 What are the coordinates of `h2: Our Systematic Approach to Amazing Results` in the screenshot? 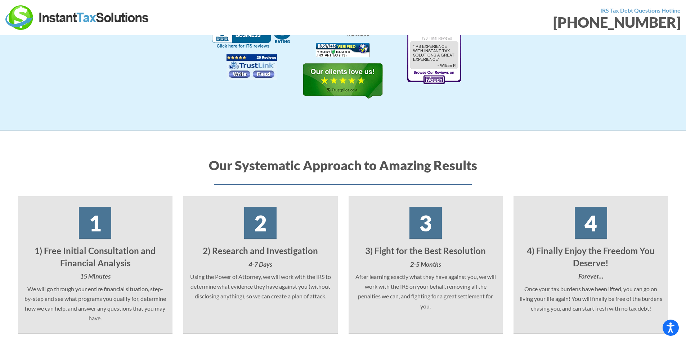 It's located at (343, 171).